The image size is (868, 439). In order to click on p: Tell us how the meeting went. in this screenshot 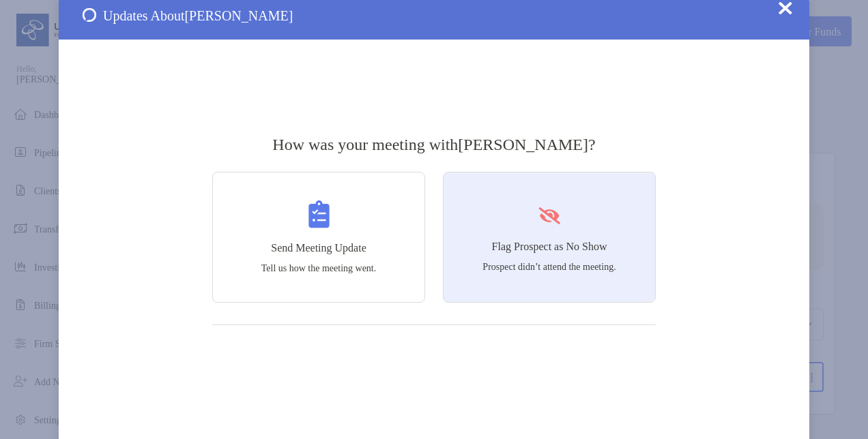, I will do `click(319, 268)`.